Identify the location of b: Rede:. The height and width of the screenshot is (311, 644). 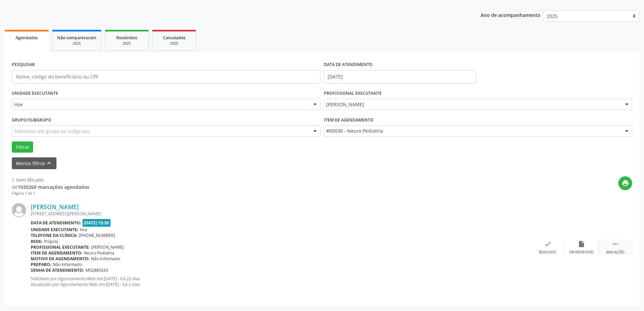
(36, 241).